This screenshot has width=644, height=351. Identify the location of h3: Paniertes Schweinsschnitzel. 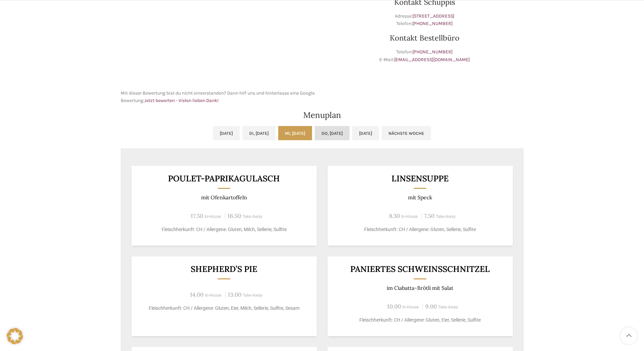
(420, 269).